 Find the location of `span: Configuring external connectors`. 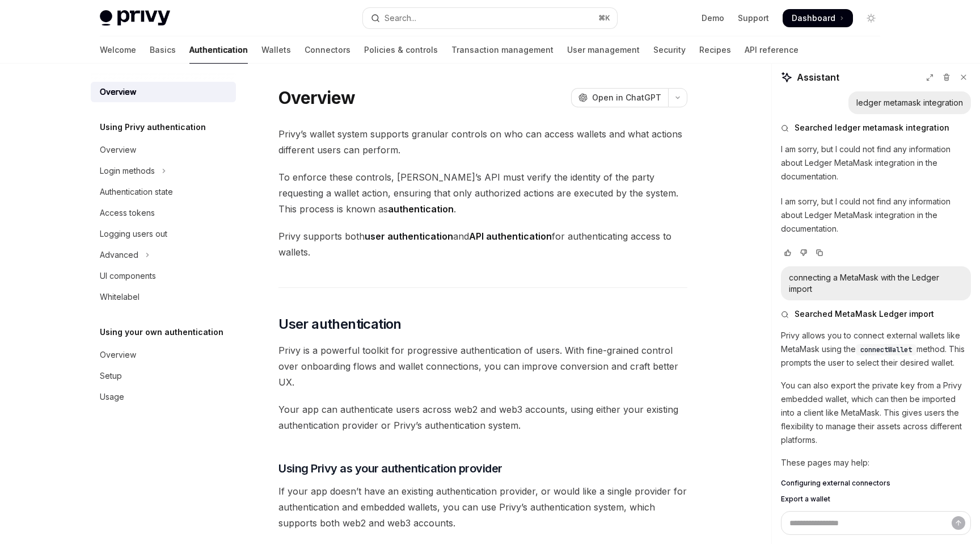

span: Configuring external connectors is located at coordinates (835, 483).